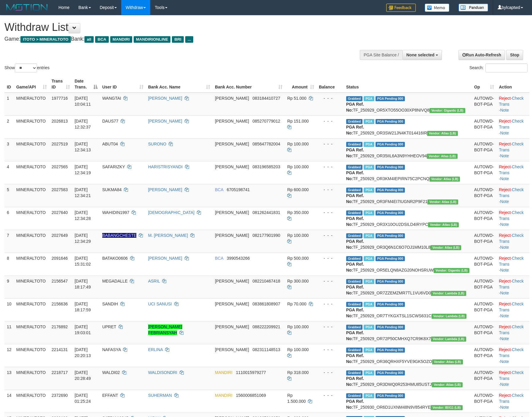  I want to click on span: MANDIRIONLINE, so click(152, 40).